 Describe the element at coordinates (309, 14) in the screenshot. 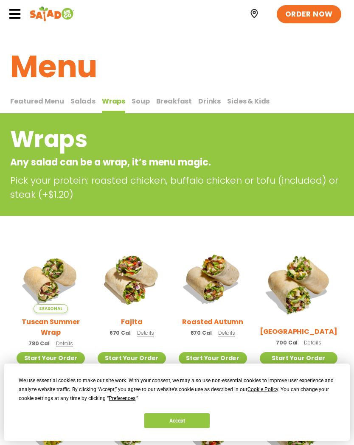

I see `span: ORDER NOW` at that location.